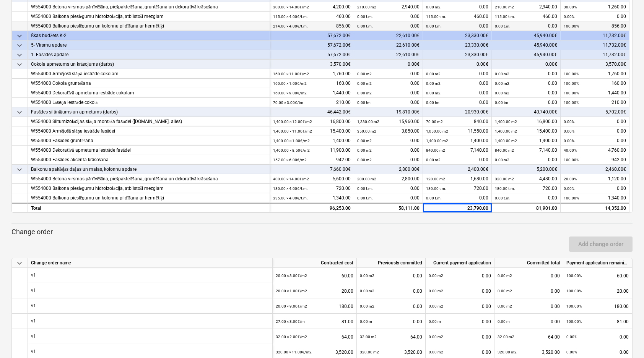 The image size is (644, 358). What do you see at coordinates (570, 179) in the screenshot?
I see `small: 20.00%` at bounding box center [570, 179].